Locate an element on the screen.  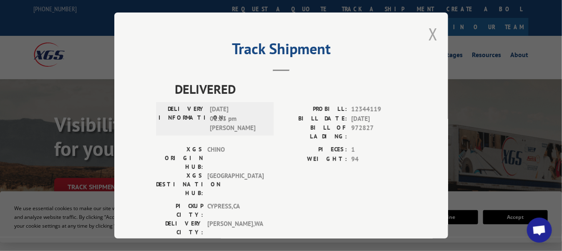
span: 12344119 is located at coordinates (379, 109).